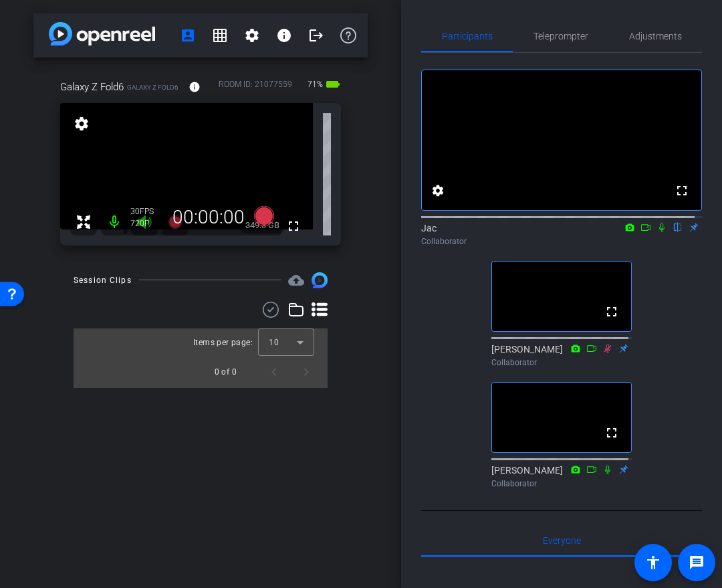 Image resolution: width=722 pixels, height=588 pixels. What do you see at coordinates (274, 372) in the screenshot?
I see `button: Previous page` at bounding box center [274, 372].